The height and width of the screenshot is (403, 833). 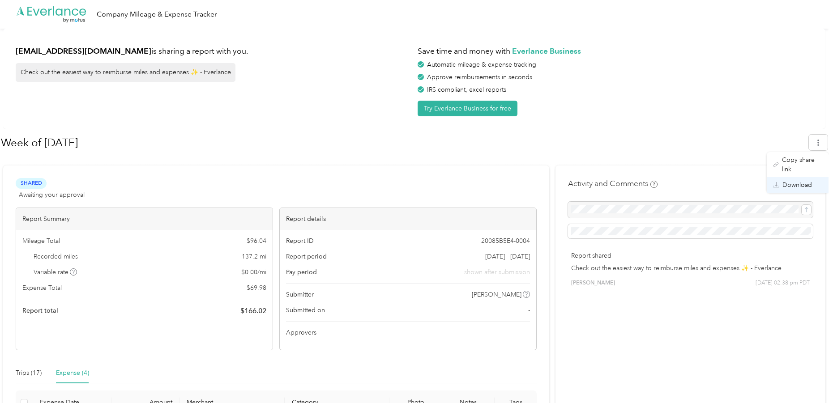 What do you see at coordinates (55, 272) in the screenshot?
I see `span: Variable rate` at bounding box center [55, 272].